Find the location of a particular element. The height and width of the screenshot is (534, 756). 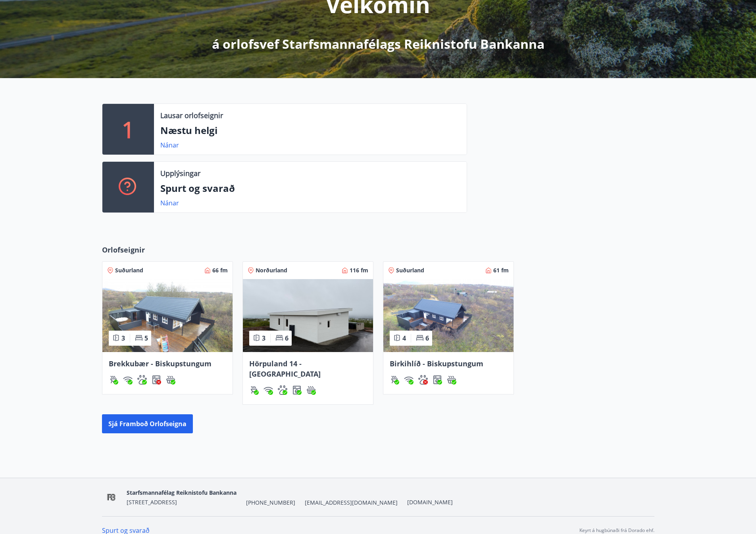

p: Spurt og svarað is located at coordinates (310, 188).